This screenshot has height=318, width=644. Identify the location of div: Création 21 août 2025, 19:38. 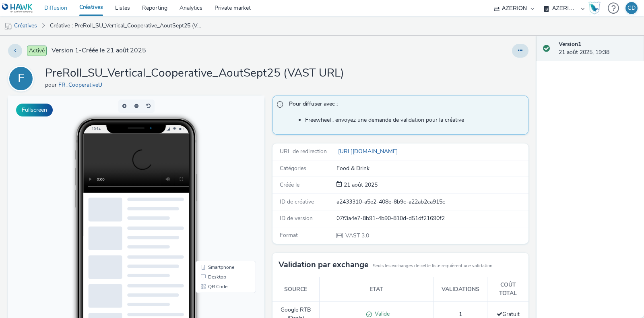
(360, 185).